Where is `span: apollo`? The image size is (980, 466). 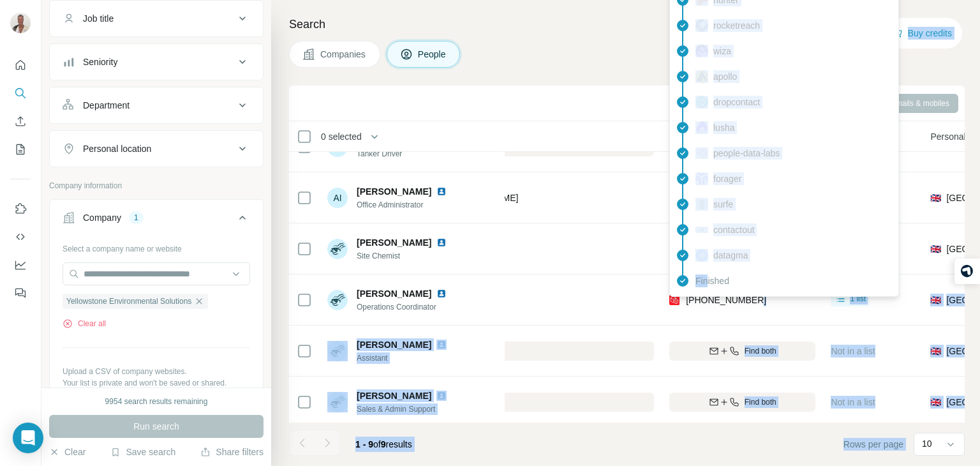
span: apollo is located at coordinates (725, 77).